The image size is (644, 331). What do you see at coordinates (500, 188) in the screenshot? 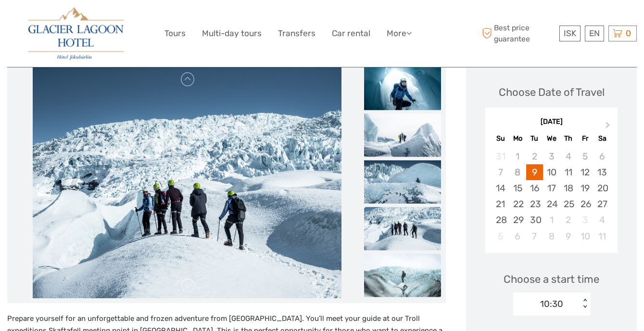
I see `div: Choose Sunday, September 14th, 2025` at bounding box center [500, 188].